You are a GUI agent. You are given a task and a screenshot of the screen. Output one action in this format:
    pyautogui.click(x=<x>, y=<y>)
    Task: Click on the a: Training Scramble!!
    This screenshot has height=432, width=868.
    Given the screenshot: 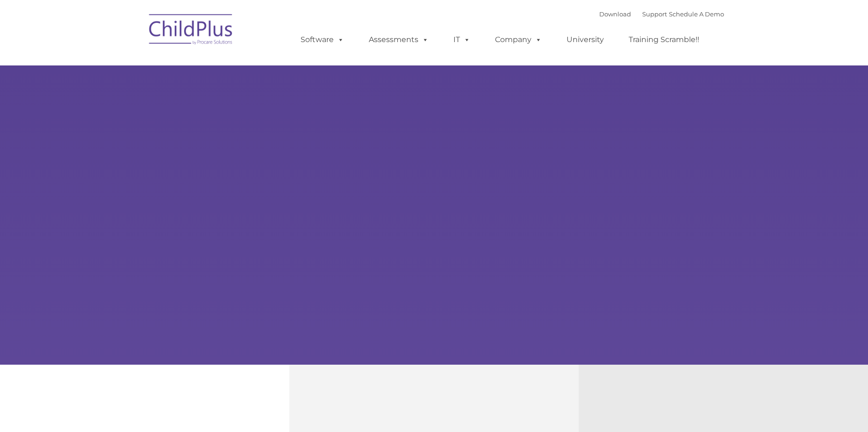 What is the action you would take?
    pyautogui.click(x=664, y=40)
    